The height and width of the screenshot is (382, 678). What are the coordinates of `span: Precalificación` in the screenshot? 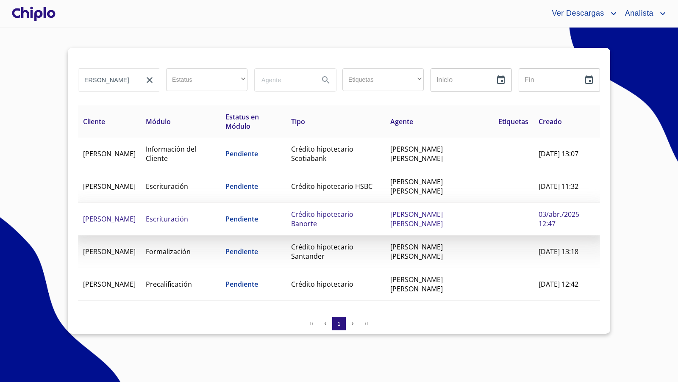 It's located at (169, 284).